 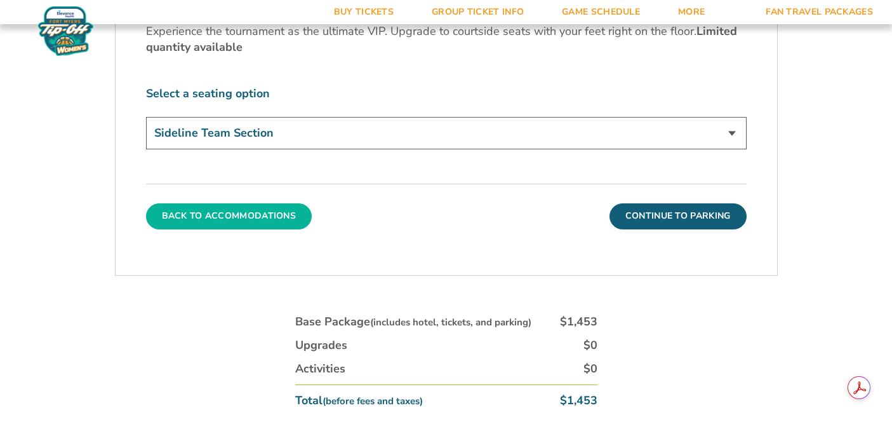 I want to click on p: Experience the tournament as the ultimate VIP. Upgrade to courtside seats with your feet right on..., so click(x=446, y=39).